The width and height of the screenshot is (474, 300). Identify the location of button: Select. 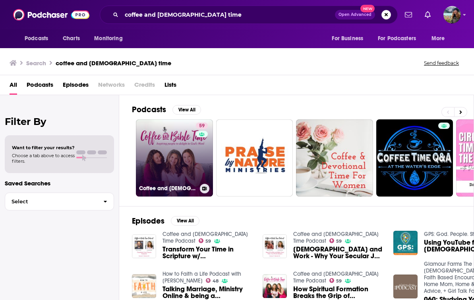
(59, 201).